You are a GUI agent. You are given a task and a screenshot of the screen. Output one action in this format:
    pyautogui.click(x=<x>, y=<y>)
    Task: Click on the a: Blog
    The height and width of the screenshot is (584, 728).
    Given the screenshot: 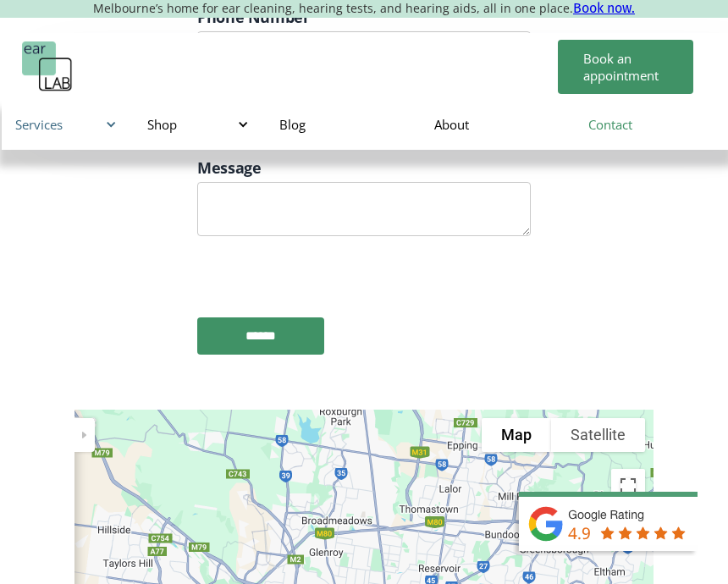 What is the action you would take?
    pyautogui.click(x=343, y=125)
    